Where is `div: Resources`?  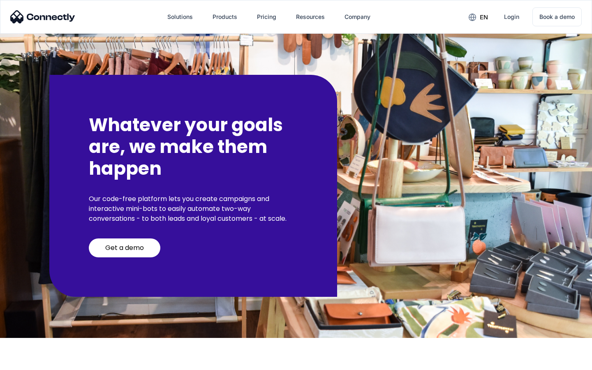
div: Resources is located at coordinates (310, 17).